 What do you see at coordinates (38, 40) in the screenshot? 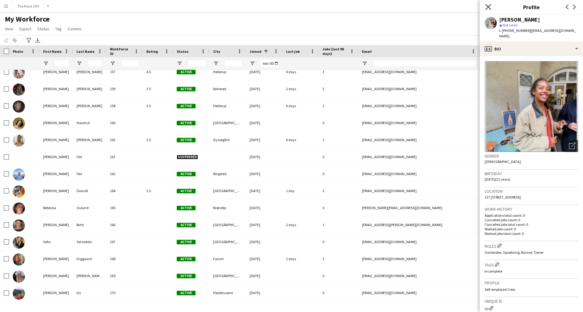
I see `app-action-btn: Export XLSX` at bounding box center [38, 40].